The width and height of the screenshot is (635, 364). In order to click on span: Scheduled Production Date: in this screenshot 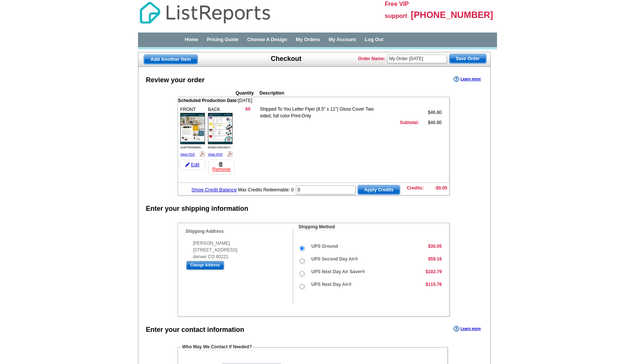, I will do `click(208, 101)`.